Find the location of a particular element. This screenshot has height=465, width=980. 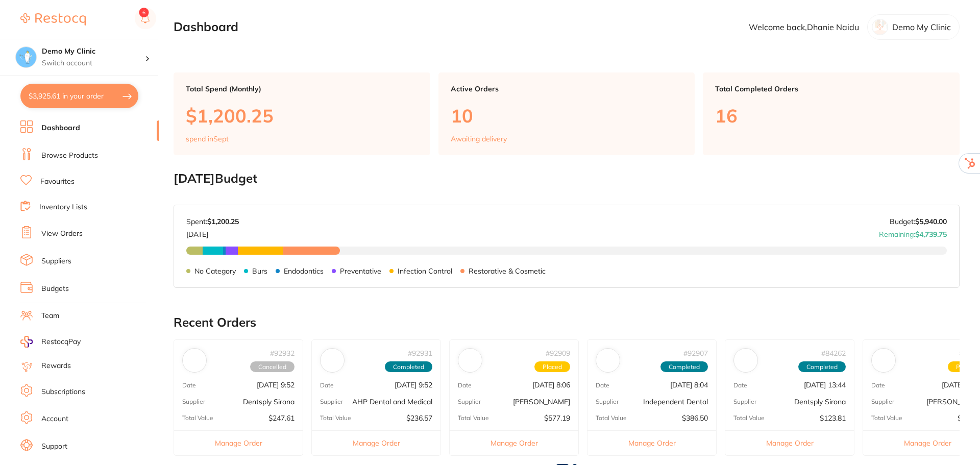

a: Budgets is located at coordinates (55, 289).